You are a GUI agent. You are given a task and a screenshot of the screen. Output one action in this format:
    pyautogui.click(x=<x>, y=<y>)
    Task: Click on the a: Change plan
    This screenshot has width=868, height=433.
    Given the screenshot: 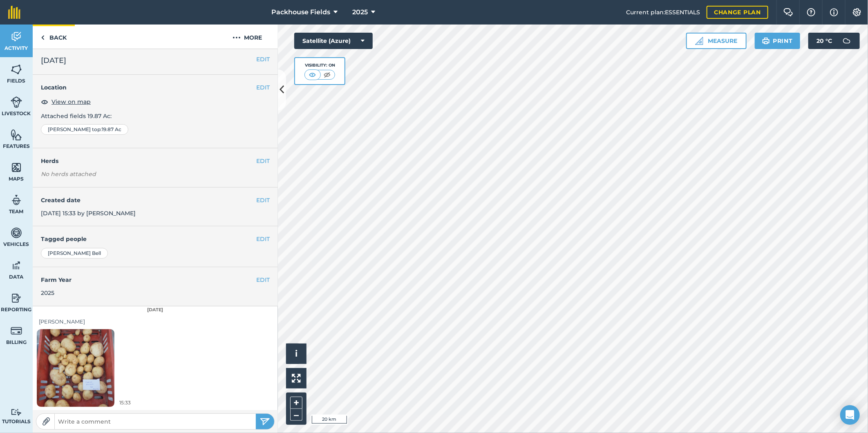 What is the action you would take?
    pyautogui.click(x=737, y=12)
    